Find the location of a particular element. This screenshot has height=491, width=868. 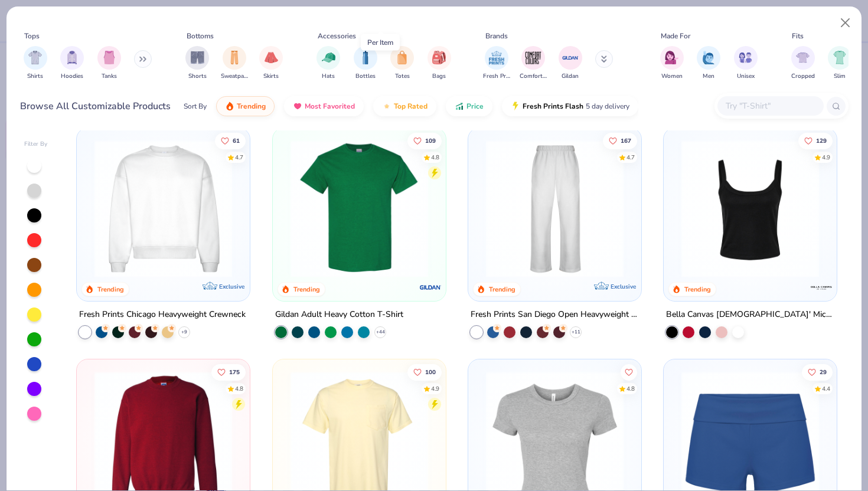

div: Browse All Customizable Products is located at coordinates (95, 106).